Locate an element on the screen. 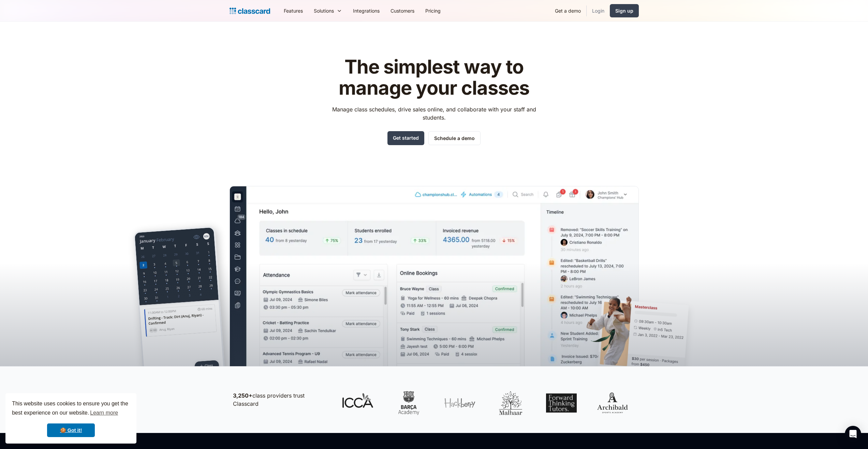 The height and width of the screenshot is (449, 868). strong: 3,250+ is located at coordinates (242, 396).